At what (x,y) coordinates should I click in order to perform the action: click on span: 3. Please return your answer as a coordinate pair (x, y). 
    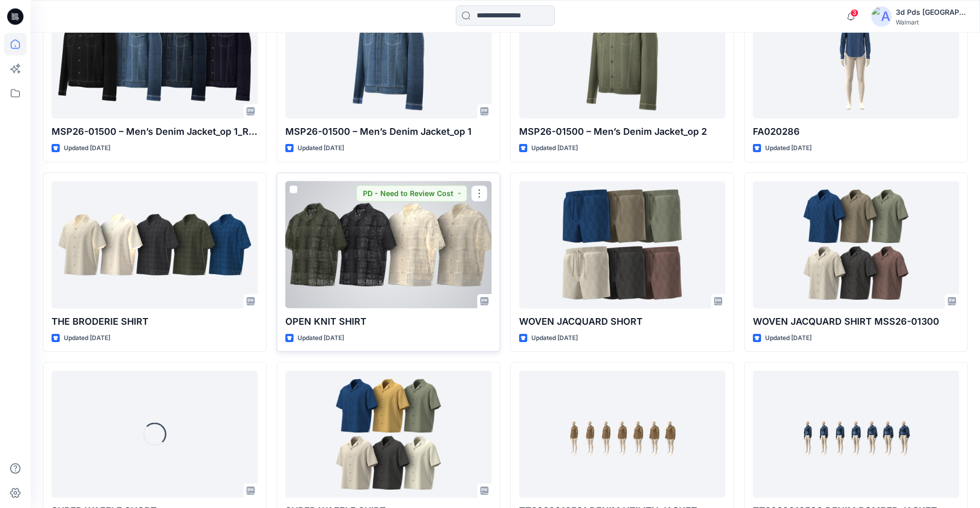
    Looking at the image, I should click on (854, 13).